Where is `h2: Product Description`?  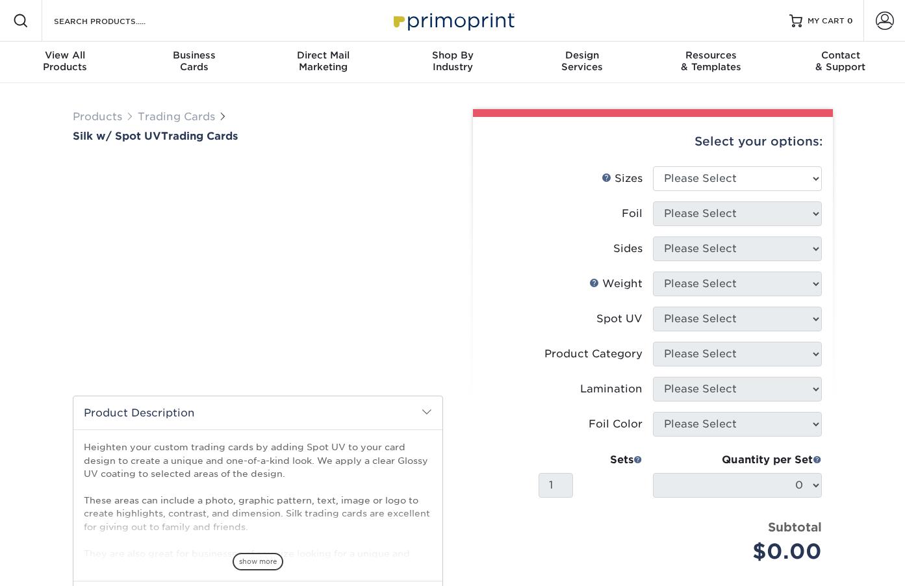
h2: Product Description is located at coordinates (258, 412).